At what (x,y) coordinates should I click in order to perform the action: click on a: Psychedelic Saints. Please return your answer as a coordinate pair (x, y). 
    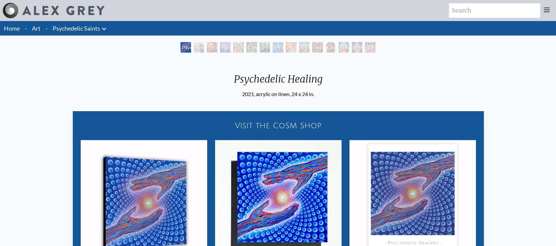
    Looking at the image, I should click on (76, 28).